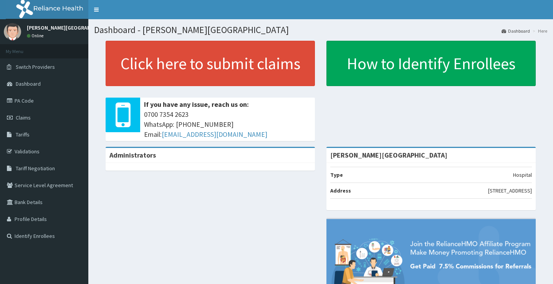  Describe the element at coordinates (28, 84) in the screenshot. I see `span: Dashboard` at that location.